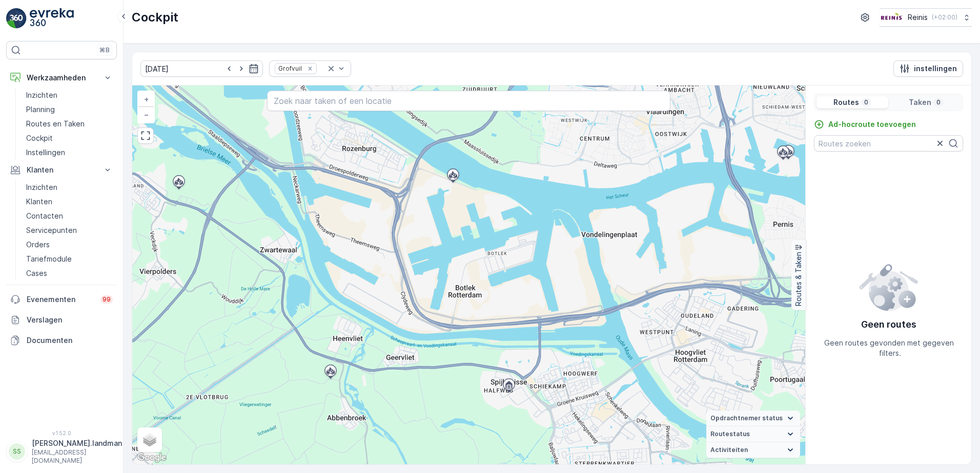 This screenshot has height=473, width=980. Describe the element at coordinates (69, 231) in the screenshot. I see `a: Servicepunten` at that location.